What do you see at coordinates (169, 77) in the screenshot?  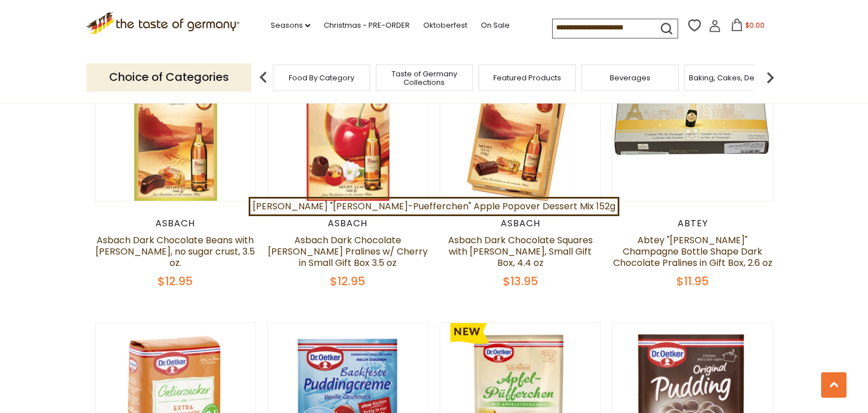 I see `p: Choice of Categories` at bounding box center [169, 77].